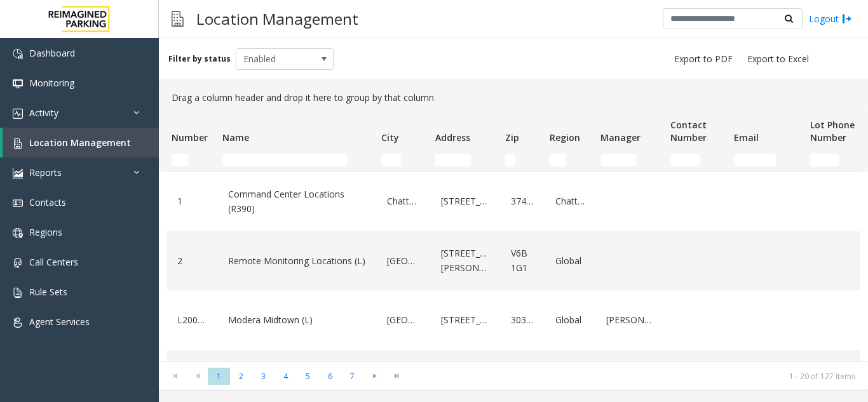 Image resolution: width=868 pixels, height=402 pixels. What do you see at coordinates (522, 201) in the screenshot?
I see `a: 37402` at bounding box center [522, 201].